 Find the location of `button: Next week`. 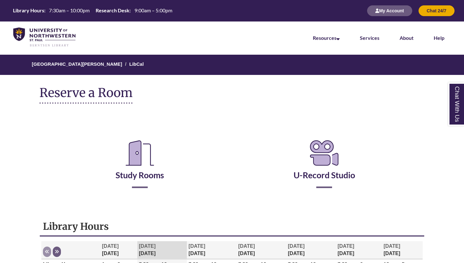

button: Next week is located at coordinates (57, 251).